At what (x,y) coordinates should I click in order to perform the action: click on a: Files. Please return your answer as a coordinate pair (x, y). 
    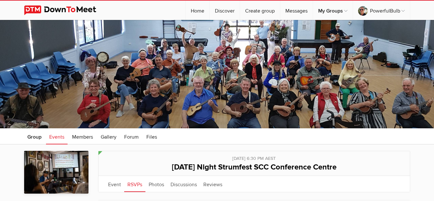
    Looking at the image, I should click on (152, 136).